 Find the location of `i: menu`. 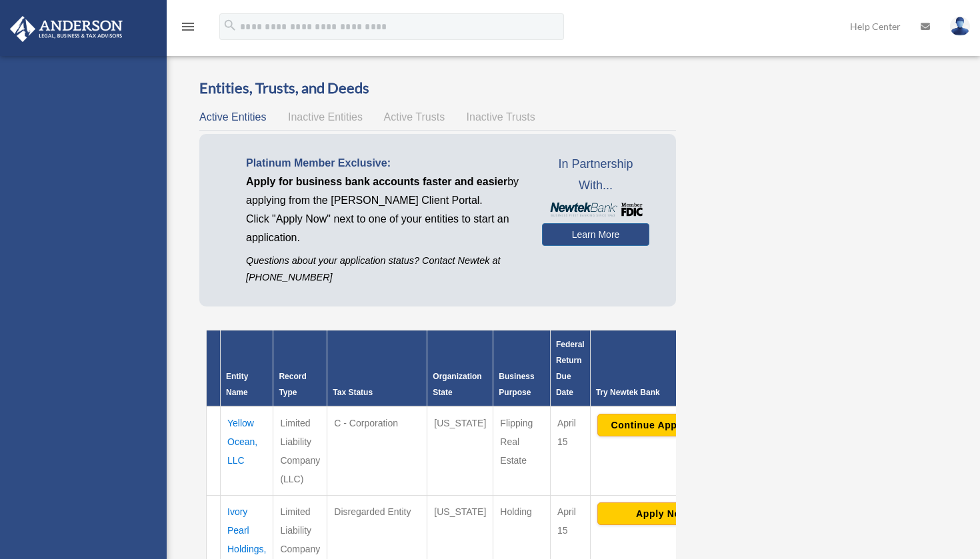

i: menu is located at coordinates (188, 26).